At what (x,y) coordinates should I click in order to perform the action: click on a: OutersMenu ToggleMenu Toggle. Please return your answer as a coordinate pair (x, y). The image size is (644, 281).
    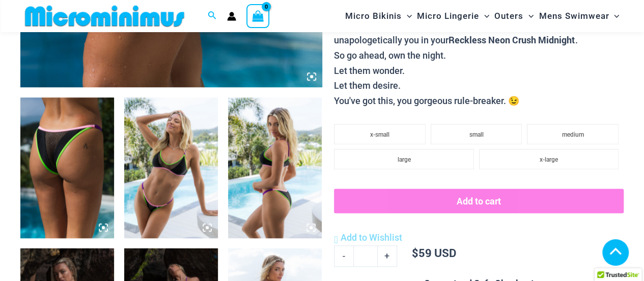
    Looking at the image, I should click on (513, 16).